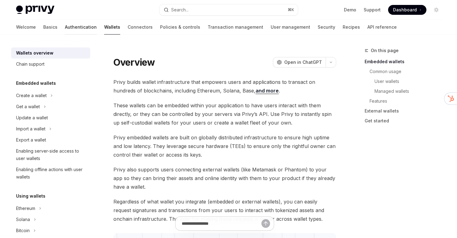  I want to click on div: Bitcoin, so click(23, 231).